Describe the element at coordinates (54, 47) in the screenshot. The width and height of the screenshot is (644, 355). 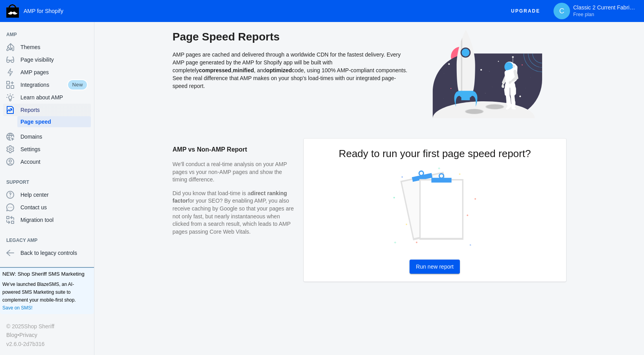
I see `span: Themes` at that location.